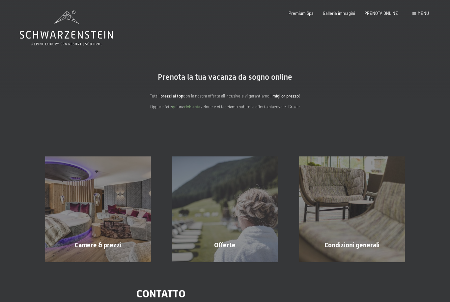 The image size is (450, 302). Describe the element at coordinates (98, 245) in the screenshot. I see `span: Camere & prezzi` at that location.